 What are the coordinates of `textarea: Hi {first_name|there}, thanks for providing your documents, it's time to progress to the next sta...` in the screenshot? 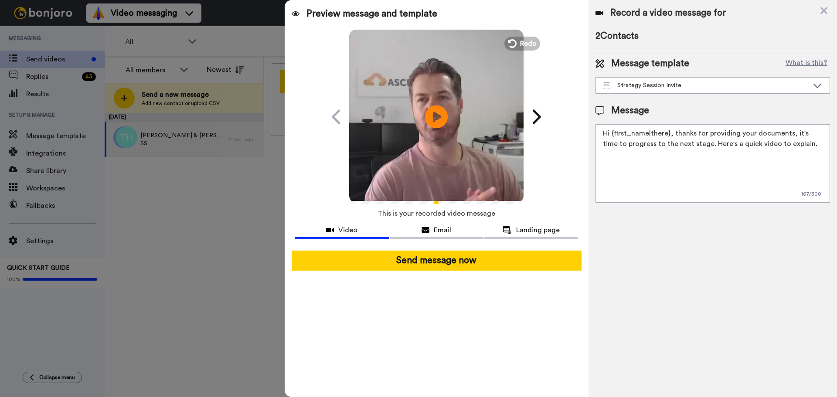 It's located at (712, 163).